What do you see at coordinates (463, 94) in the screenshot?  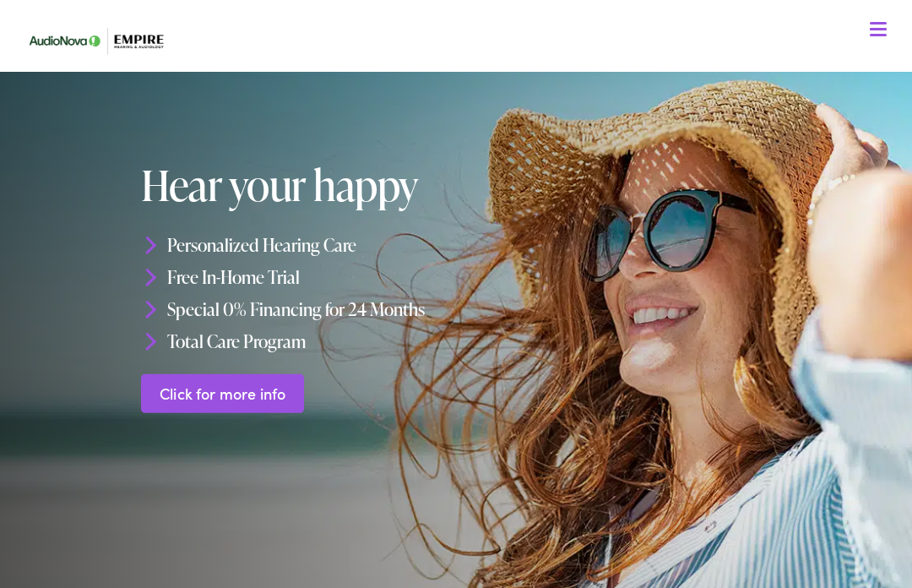 I see `a: What We Offer` at bounding box center [463, 94].